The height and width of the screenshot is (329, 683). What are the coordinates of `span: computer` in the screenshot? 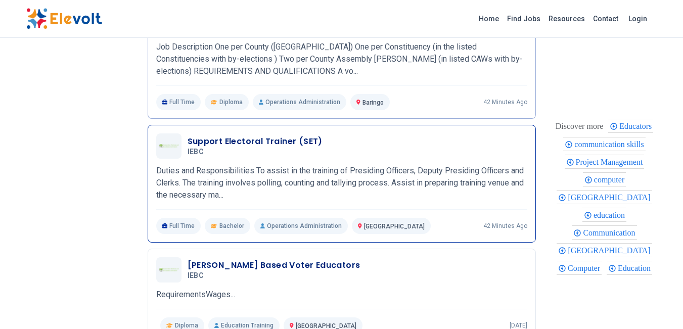 It's located at (611, 179).